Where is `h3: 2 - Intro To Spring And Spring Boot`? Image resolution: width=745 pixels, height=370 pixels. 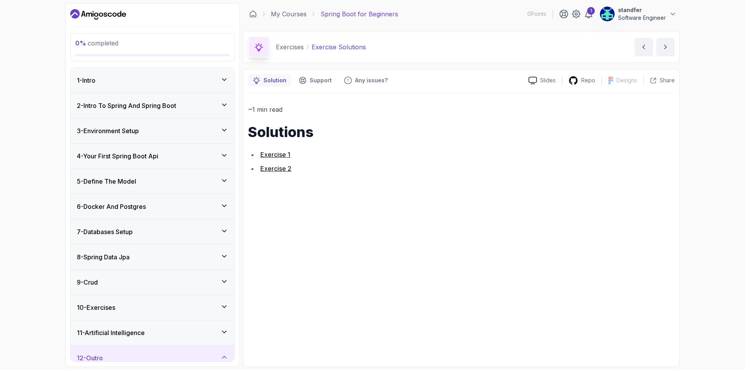 h3: 2 - Intro To Spring And Spring Boot is located at coordinates (127, 106).